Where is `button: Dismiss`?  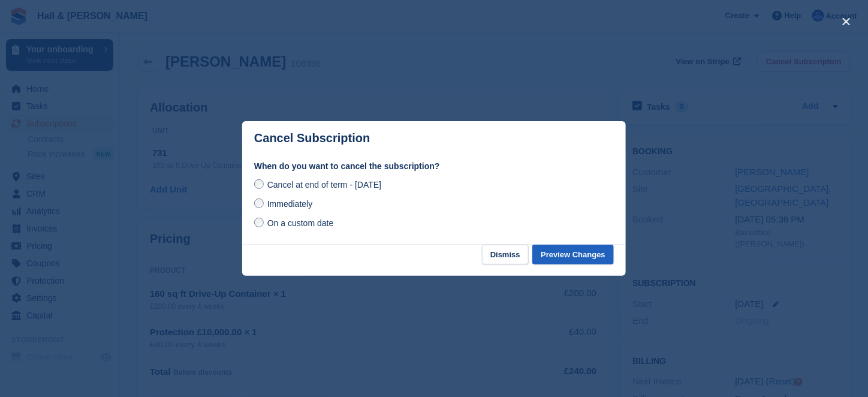 button: Dismiss is located at coordinates (505, 254).